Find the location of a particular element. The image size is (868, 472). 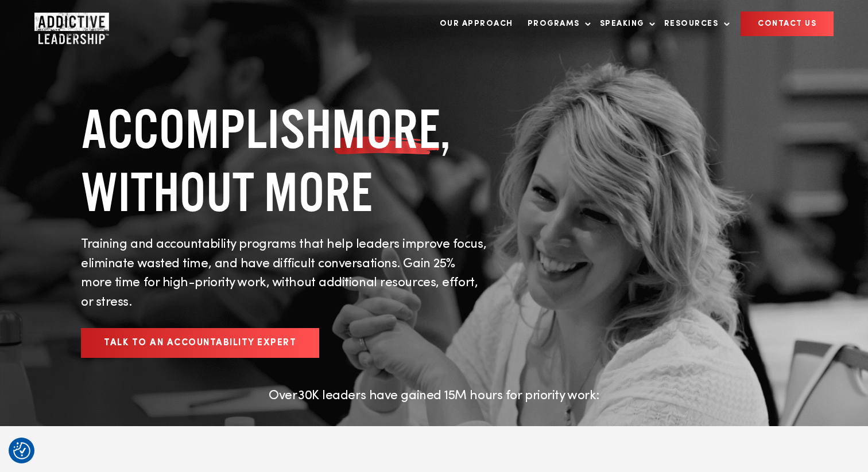

button: Consent Preferences is located at coordinates (22, 451).